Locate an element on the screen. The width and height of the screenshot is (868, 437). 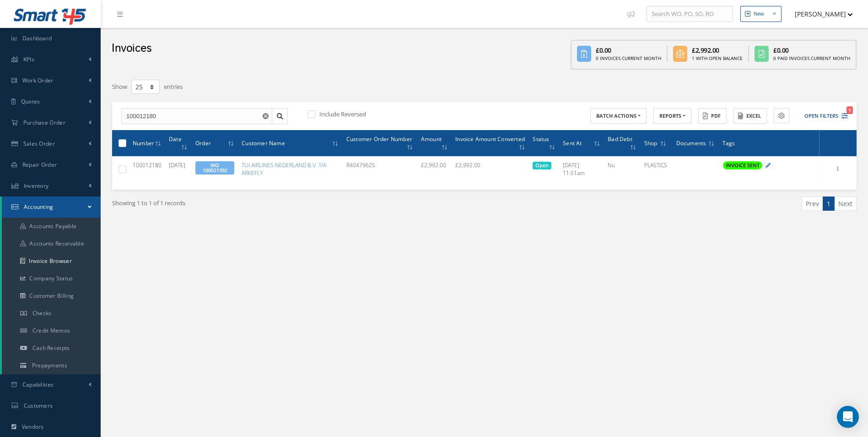
span: Date is located at coordinates (176, 138).